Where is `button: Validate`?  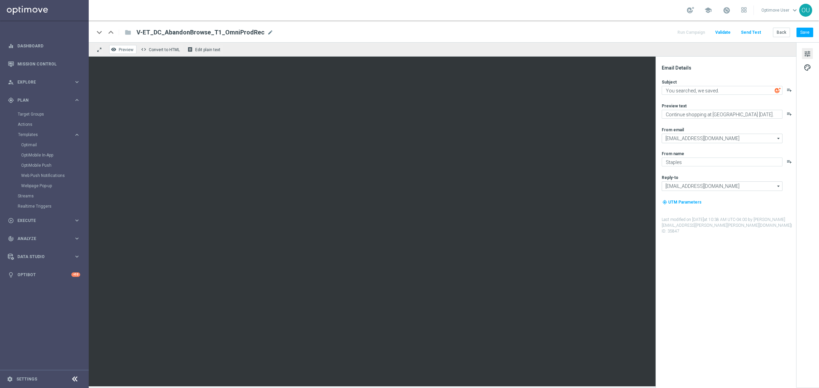
button: Validate is located at coordinates (723, 32).